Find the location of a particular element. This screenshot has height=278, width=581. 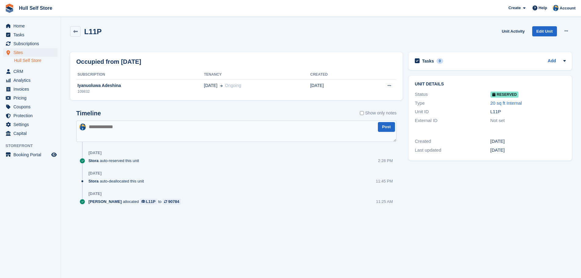

a: L11P is located at coordinates (149, 201).